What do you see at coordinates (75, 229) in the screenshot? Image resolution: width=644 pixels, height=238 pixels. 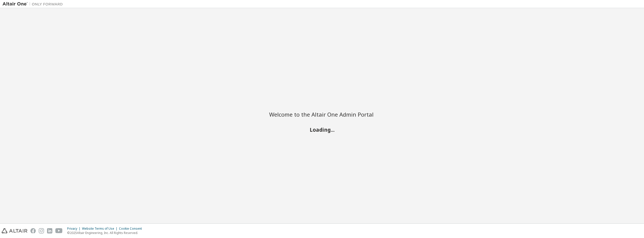 I see `div: Privacy` at bounding box center [75, 229].